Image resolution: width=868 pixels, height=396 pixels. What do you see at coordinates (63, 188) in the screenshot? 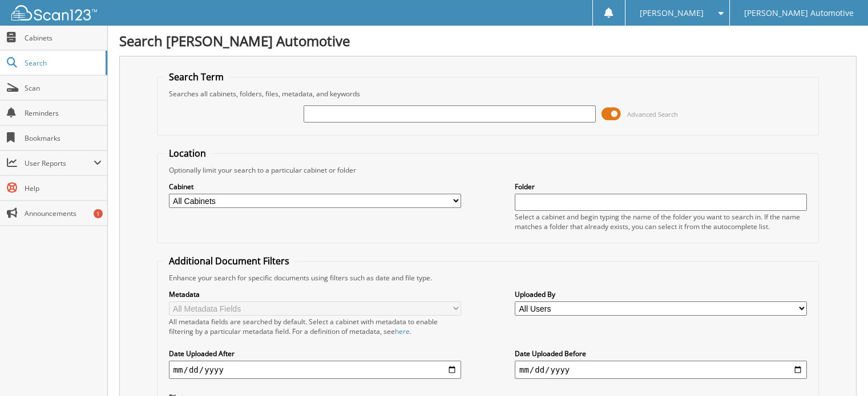
I see `span: Help` at bounding box center [63, 188].